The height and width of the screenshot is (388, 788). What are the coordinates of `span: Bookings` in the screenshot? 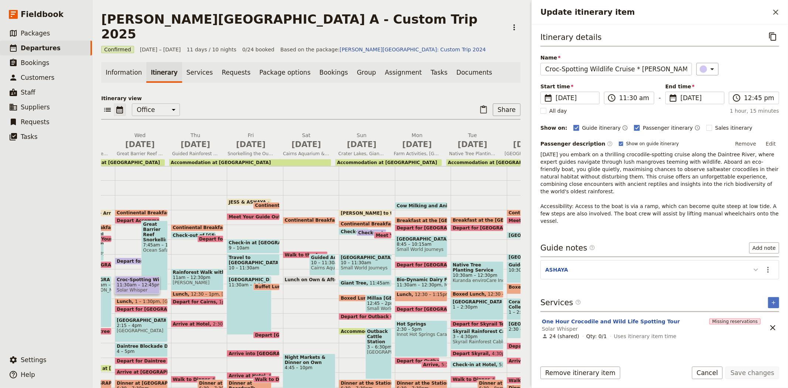 It's located at (35, 63).